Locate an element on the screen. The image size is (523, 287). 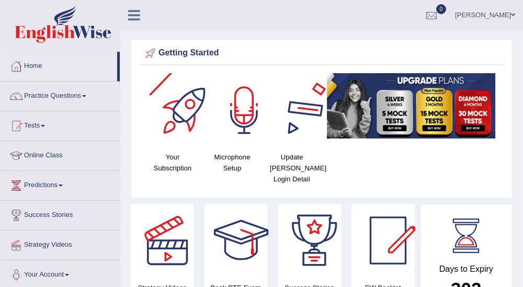
h4: Your Subscription is located at coordinates (173, 163).